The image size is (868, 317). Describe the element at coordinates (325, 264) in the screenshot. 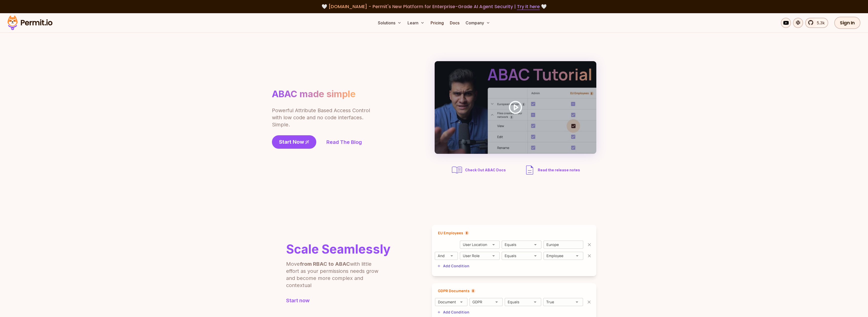

I see `b: from RBAC to ABAC` at that location.